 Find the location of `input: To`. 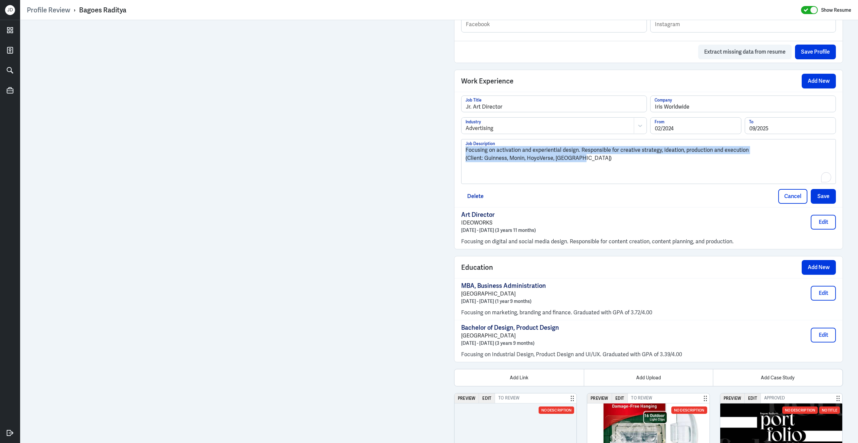

input: To is located at coordinates (791, 126).